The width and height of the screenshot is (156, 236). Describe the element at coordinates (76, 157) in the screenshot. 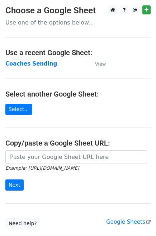

I see `input: Paste your Google Sheet URL here` at that location.